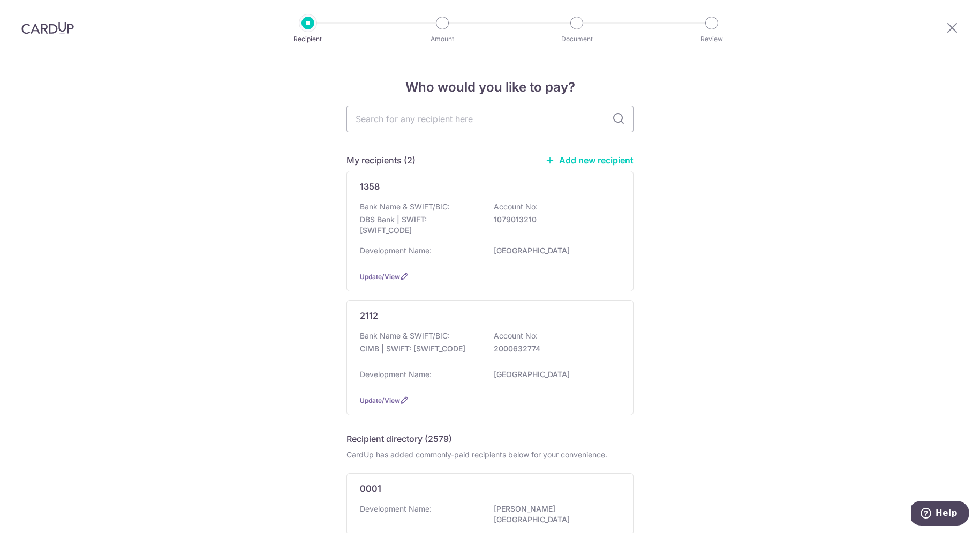 The image size is (980, 533). Describe the element at coordinates (399, 438) in the screenshot. I see `h5: Recipient directory (2579)` at that location.